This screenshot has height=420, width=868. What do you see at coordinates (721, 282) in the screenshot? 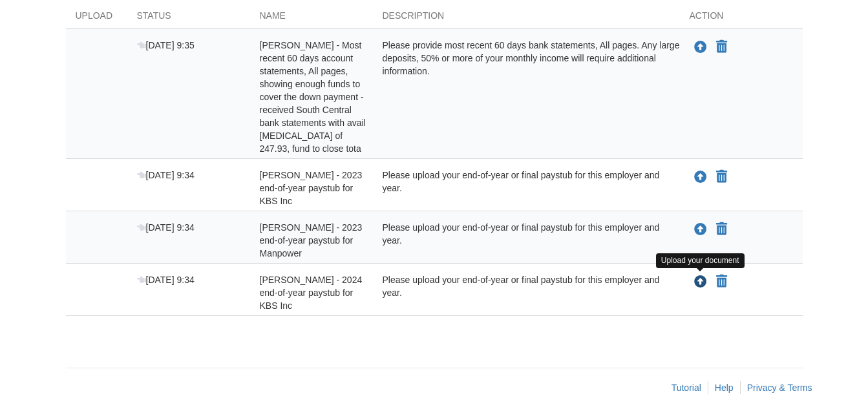
I see `button: Declare Rodney Whitaker - 2024 end-of-year paystub for KBS Inc not applicable` at bounding box center [721, 282].